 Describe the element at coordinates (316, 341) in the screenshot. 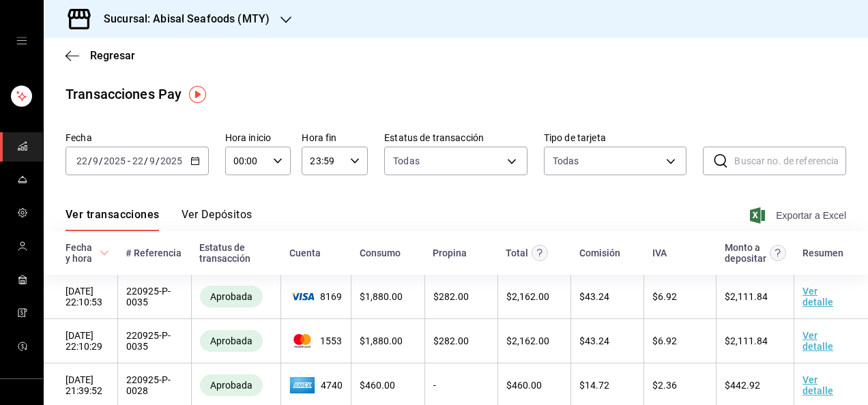

I see `span: 1553` at that location.